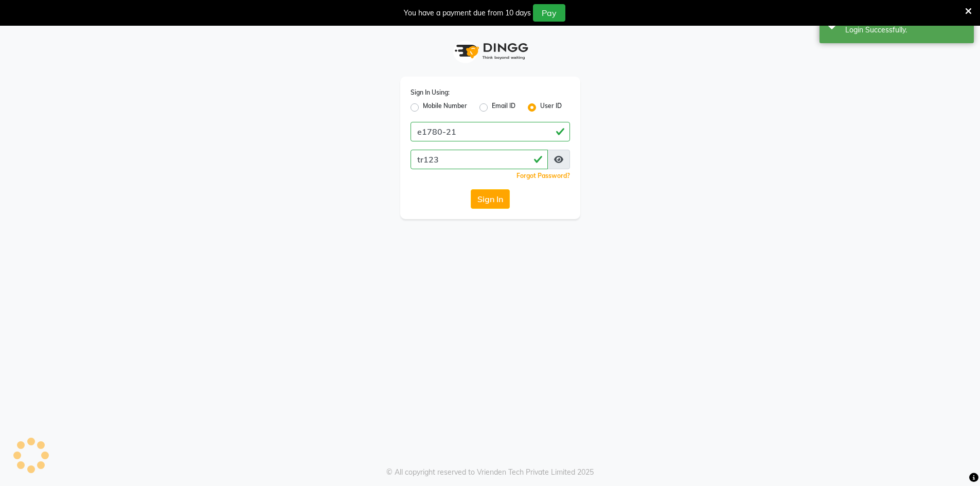 This screenshot has width=980, height=486. What do you see at coordinates (905, 30) in the screenshot?
I see `div: Login Successfully.` at bounding box center [905, 30].